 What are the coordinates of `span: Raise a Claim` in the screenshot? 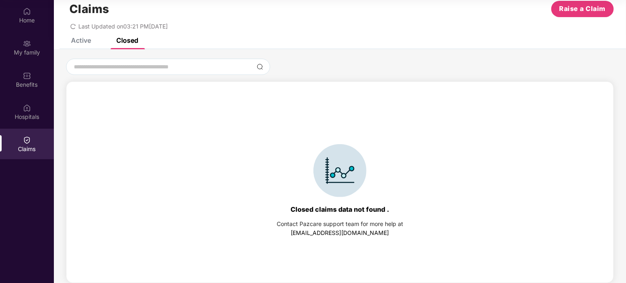 It's located at (582, 9).